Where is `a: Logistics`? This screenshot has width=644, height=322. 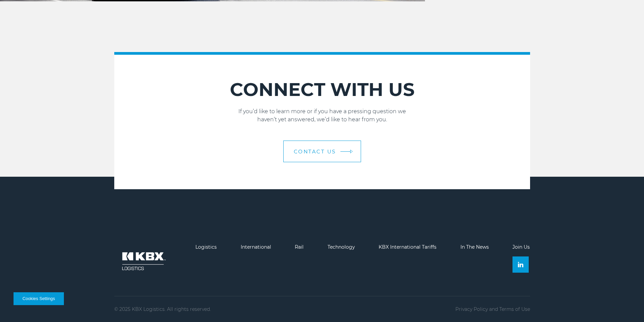 a: Logistics is located at coordinates (206, 248).